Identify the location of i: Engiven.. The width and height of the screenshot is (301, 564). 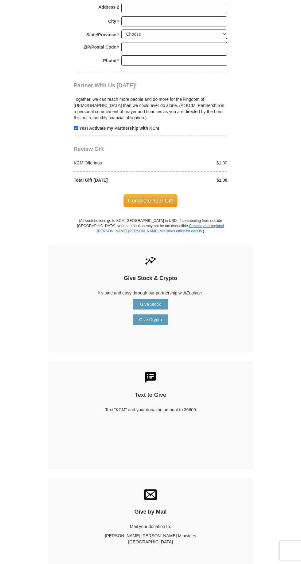
(195, 293).